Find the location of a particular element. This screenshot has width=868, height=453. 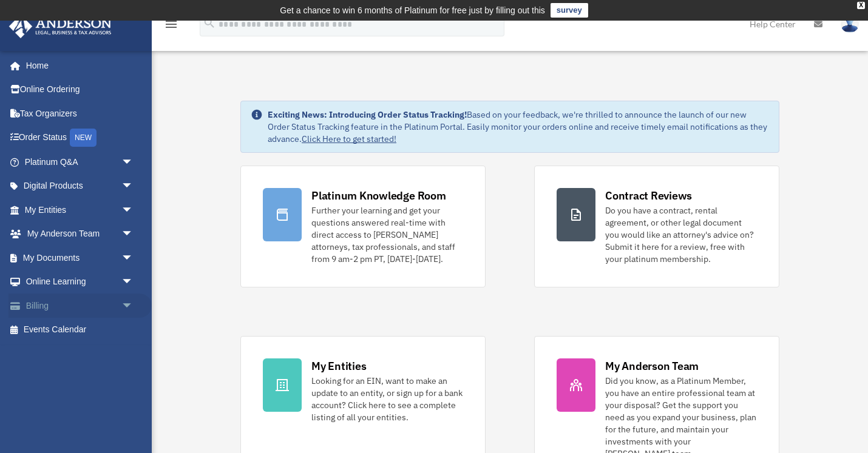

div: Do you have a contract, rental agreement, or other legal document you would like an attorney's ad... is located at coordinates (681, 235).